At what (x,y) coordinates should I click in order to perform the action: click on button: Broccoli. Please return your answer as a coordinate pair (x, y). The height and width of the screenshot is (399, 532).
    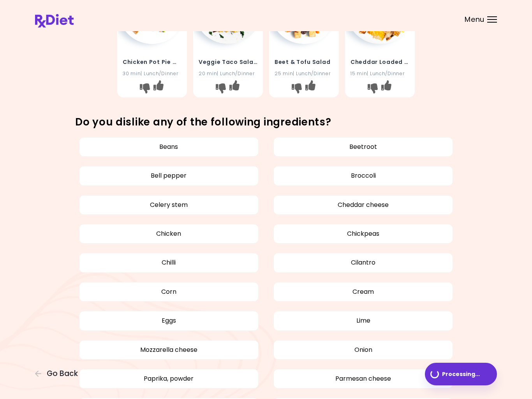
    Looking at the image, I should click on (363, 175).